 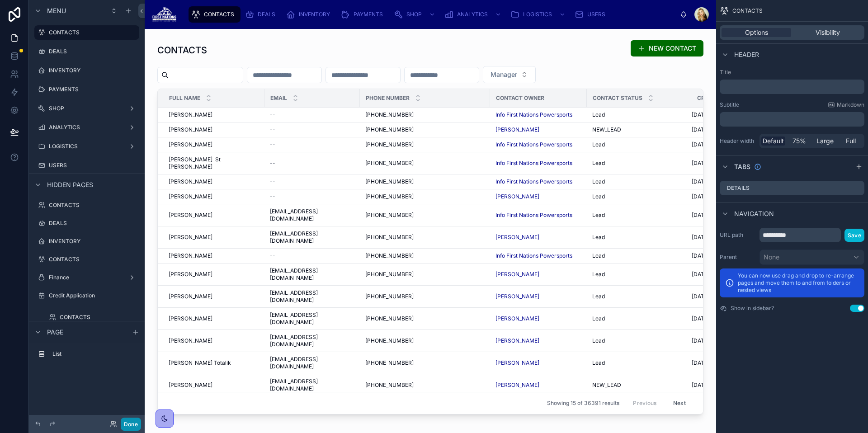 I want to click on span: 75%, so click(x=799, y=141).